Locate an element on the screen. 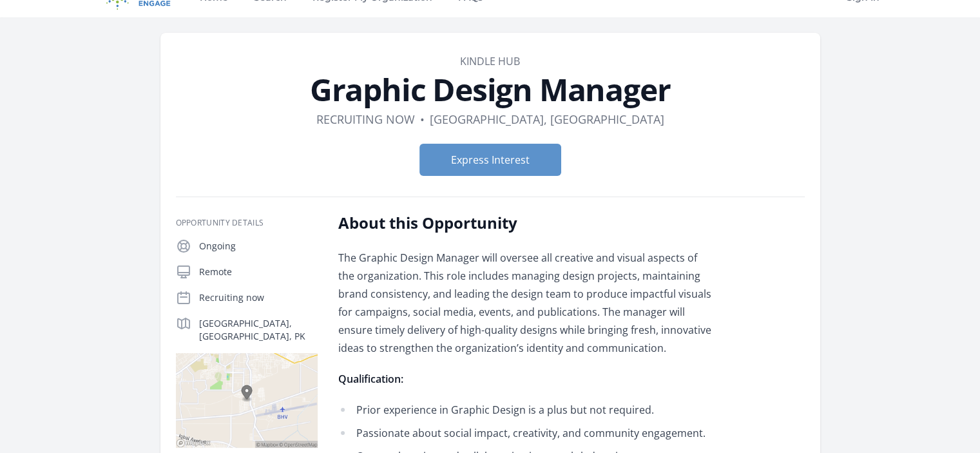 Image resolution: width=980 pixels, height=453 pixels. h3: Opportunity Details is located at coordinates (247, 223).